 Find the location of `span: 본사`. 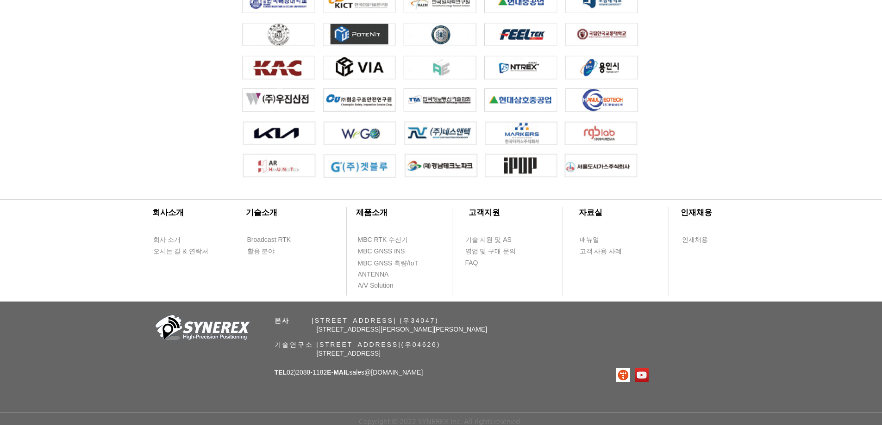

span: 본사 is located at coordinates (282, 321).